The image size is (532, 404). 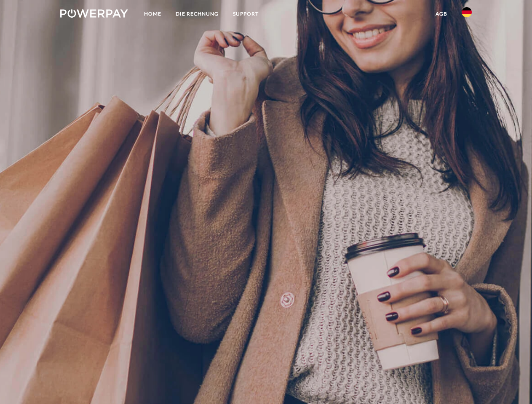 I want to click on a: Home, so click(x=152, y=14).